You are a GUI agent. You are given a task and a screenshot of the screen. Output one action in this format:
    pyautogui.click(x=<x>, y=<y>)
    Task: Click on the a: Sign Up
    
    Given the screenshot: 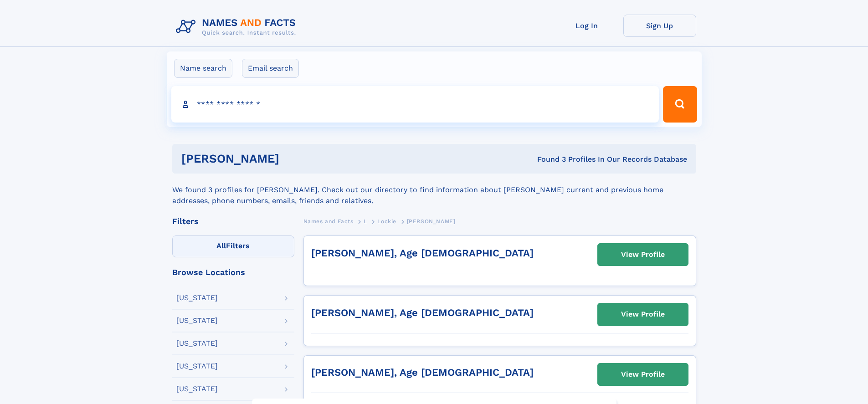 What is the action you would take?
    pyautogui.click(x=660, y=26)
    